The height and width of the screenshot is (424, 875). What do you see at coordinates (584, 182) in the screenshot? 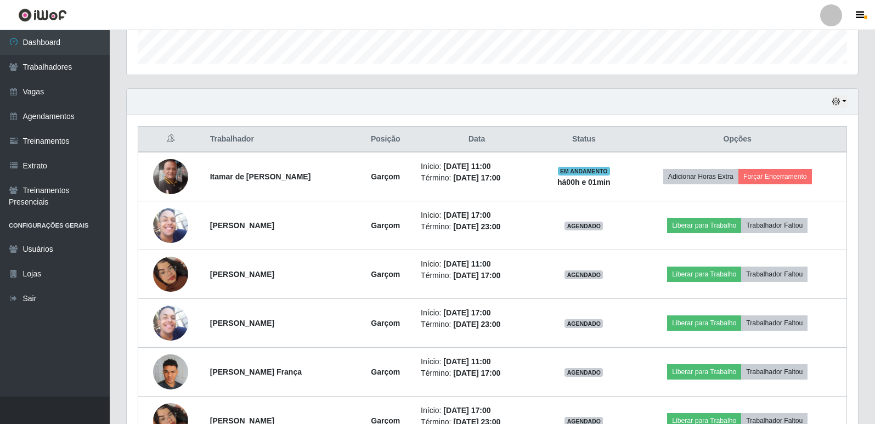
I see `strong: há 00 h e 01 min` at bounding box center [584, 182].